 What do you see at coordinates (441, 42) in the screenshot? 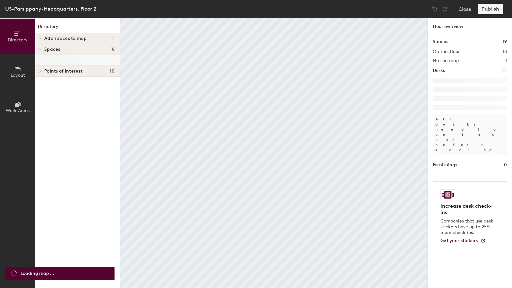
I see `h1: Spaces` at bounding box center [441, 42].